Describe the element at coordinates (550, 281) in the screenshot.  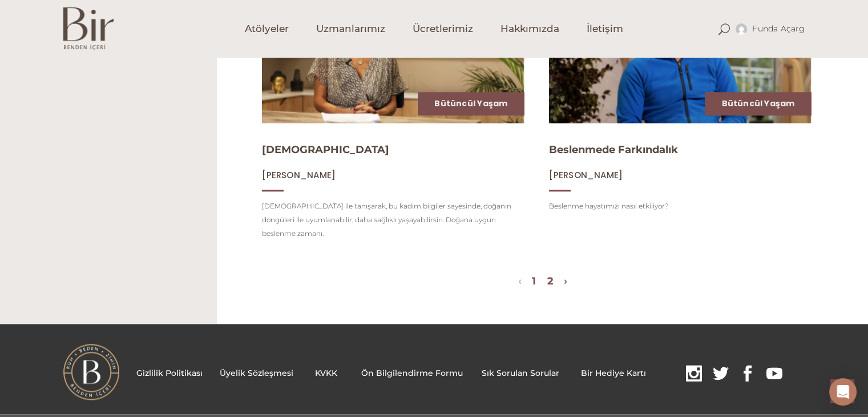
I see `a: 2` at that location.